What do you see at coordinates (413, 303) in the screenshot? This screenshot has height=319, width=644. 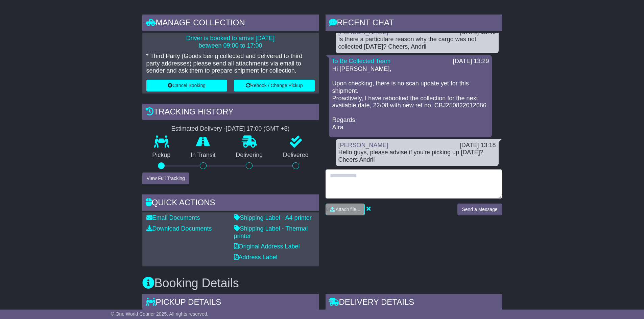 I see `div: Delivery Details` at bounding box center [413, 303].